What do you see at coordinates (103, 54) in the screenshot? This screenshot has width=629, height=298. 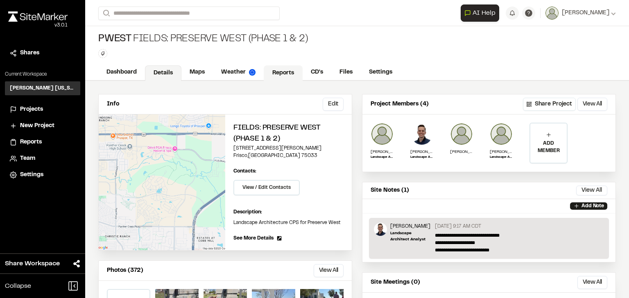 I see `button: Edit Tags` at bounding box center [103, 54].